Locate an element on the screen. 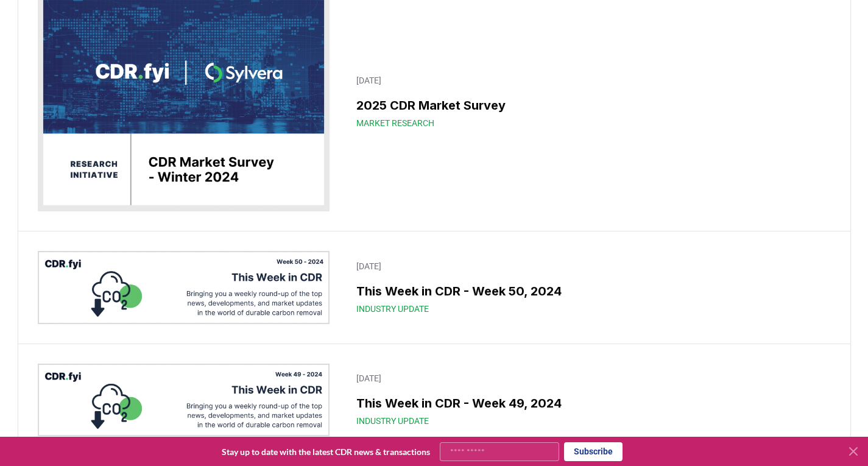 The width and height of the screenshot is (868, 466). img: This Week in CDR - Week 49, 2024 blog post image is located at coordinates (184, 401).